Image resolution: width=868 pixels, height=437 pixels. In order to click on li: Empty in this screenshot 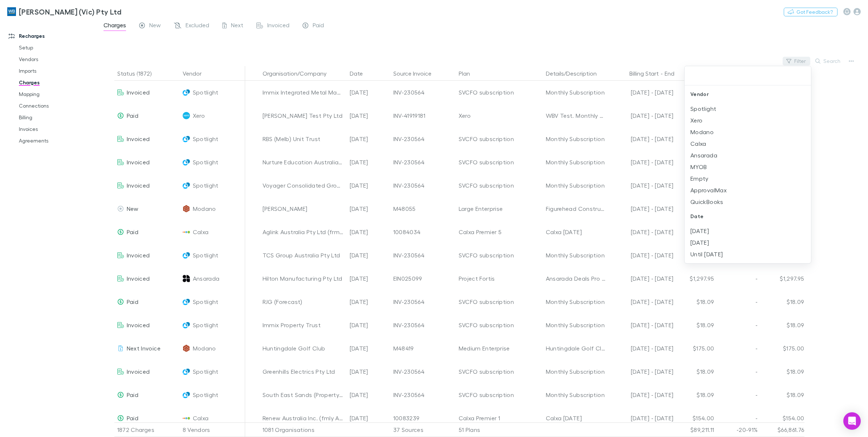, I will do `click(748, 178)`.